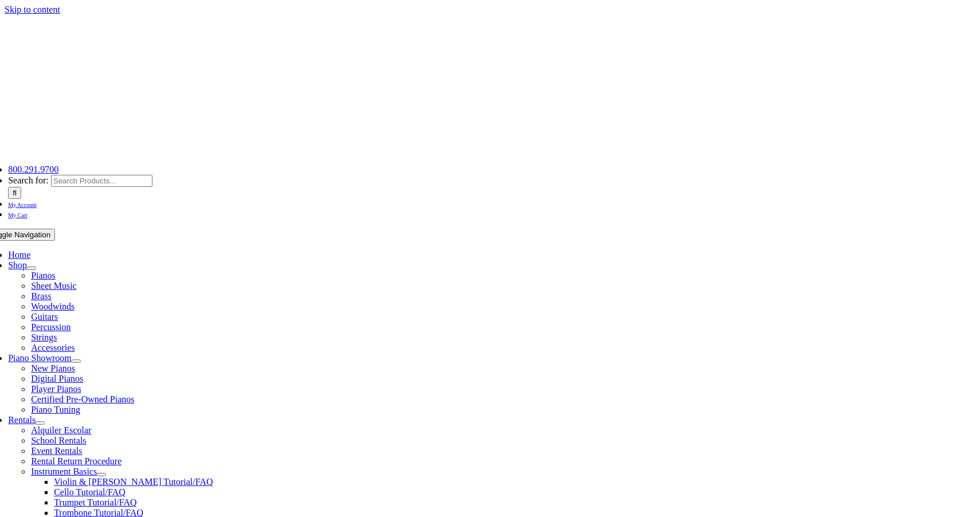  I want to click on a: My Cart, so click(18, 214).